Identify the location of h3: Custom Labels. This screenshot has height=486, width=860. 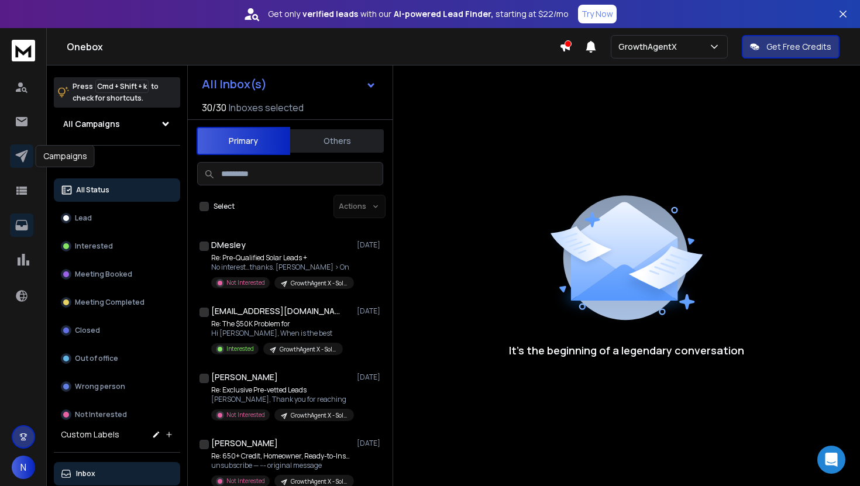
(90, 435).